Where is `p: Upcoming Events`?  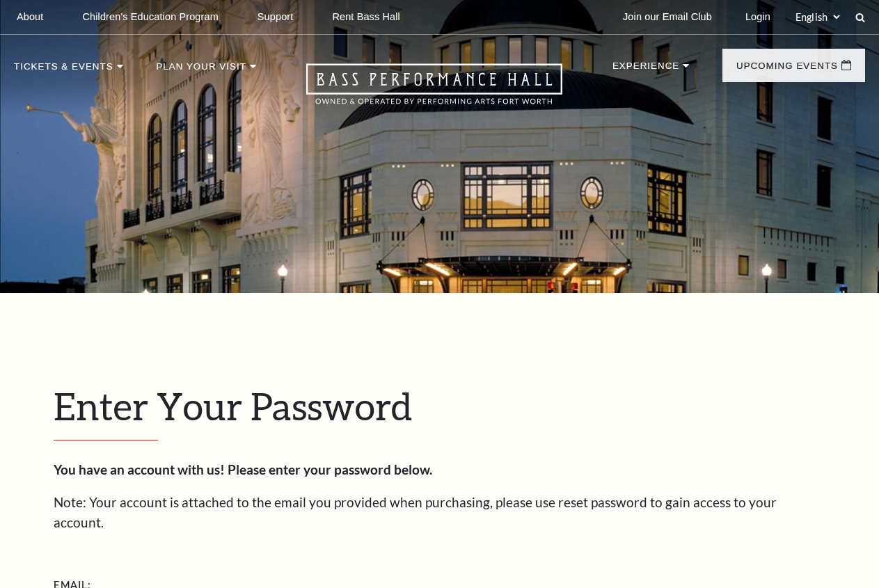 p: Upcoming Events is located at coordinates (788, 70).